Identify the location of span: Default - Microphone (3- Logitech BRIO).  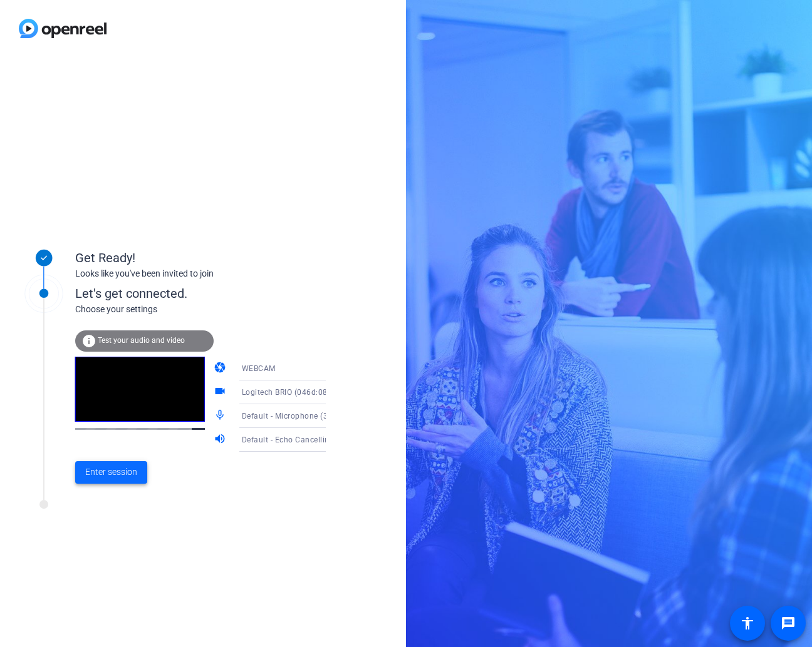
(314, 416).